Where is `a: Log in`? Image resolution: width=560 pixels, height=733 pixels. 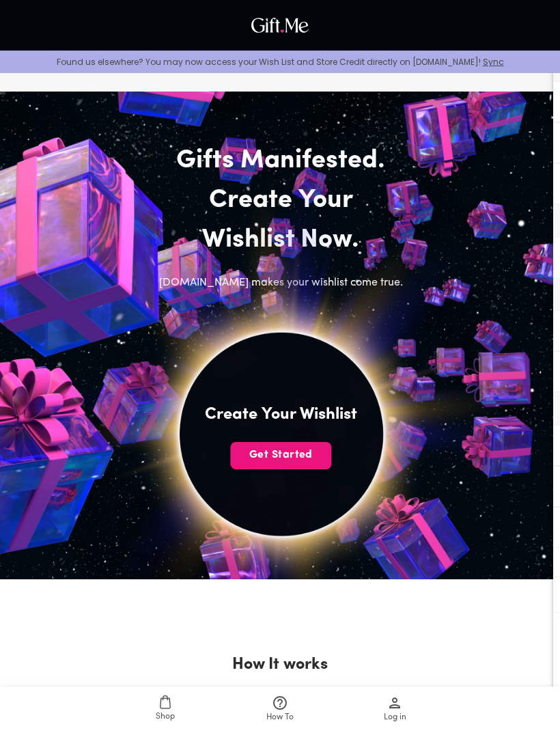
a: Log in is located at coordinates (395, 710).